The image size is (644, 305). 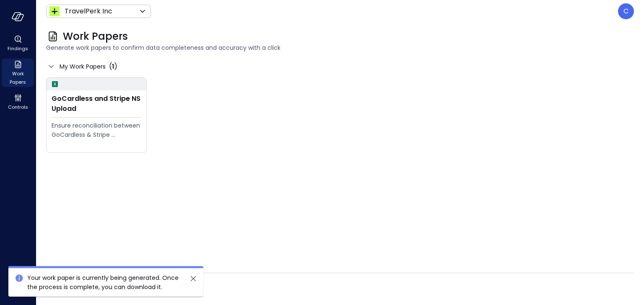 What do you see at coordinates (89, 12) in the screenshot?
I see `p: TravelPerk Inc` at bounding box center [89, 12].